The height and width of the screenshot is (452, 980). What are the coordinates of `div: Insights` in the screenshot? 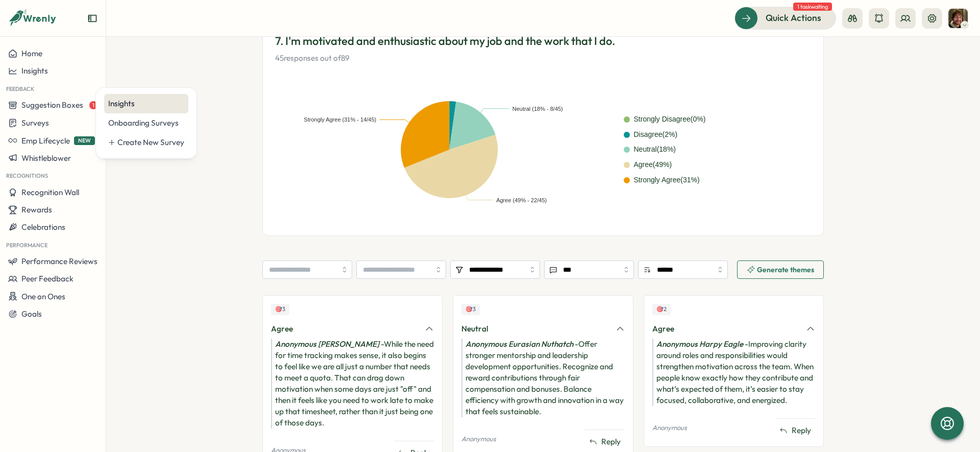 It's located at (146, 104).